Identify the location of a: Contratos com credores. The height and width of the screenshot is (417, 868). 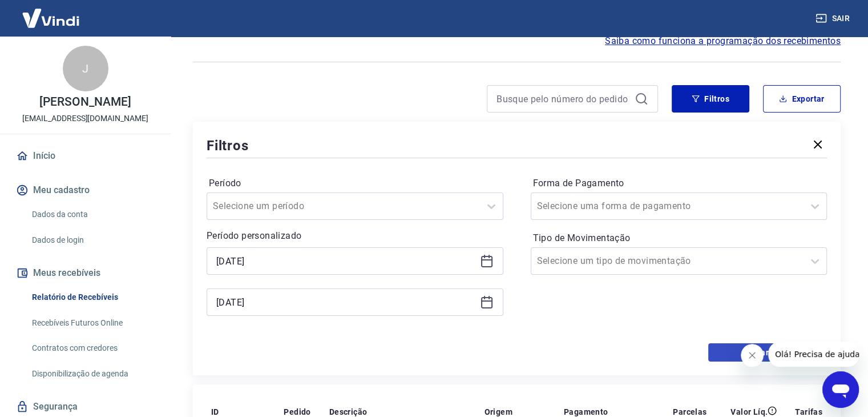
(92, 348).